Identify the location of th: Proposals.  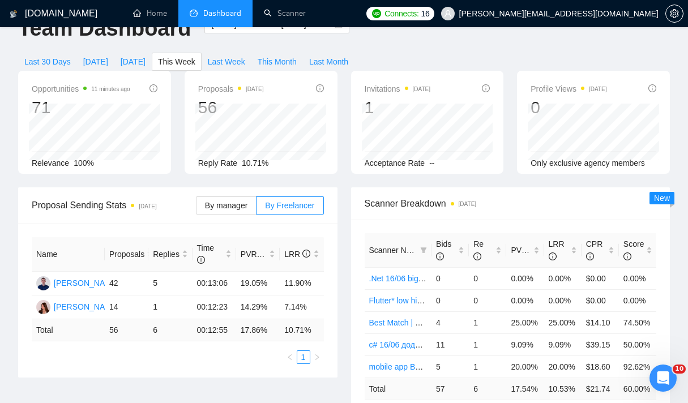
(126, 254).